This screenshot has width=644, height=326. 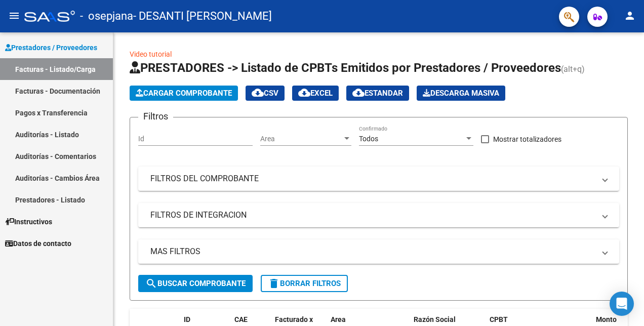 What do you see at coordinates (184, 93) in the screenshot?
I see `button: Cargar Comprobante` at bounding box center [184, 93].